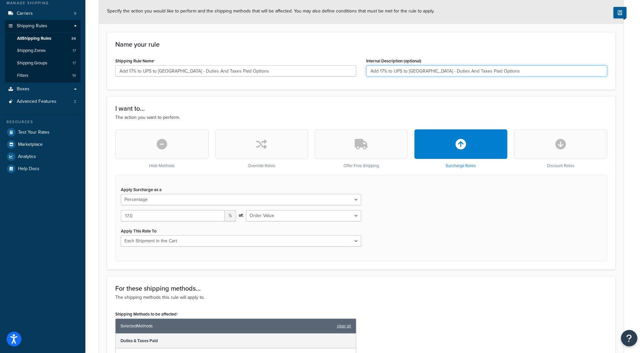 This screenshot has width=644, height=353. What do you see at coordinates (361, 297) in the screenshot?
I see `p: The shipping methods this rule will apply to.` at bounding box center [361, 297].